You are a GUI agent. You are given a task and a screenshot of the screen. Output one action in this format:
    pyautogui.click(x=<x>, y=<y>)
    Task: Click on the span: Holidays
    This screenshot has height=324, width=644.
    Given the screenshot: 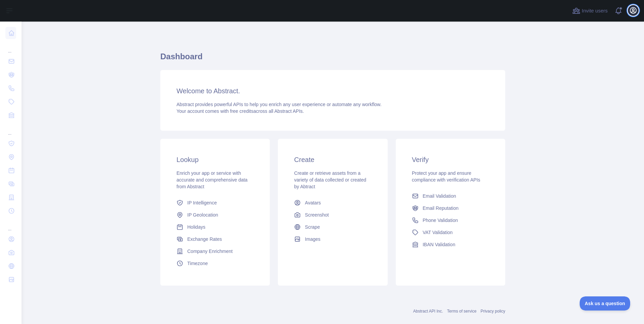 What is the action you would take?
    pyautogui.click(x=196, y=227)
    